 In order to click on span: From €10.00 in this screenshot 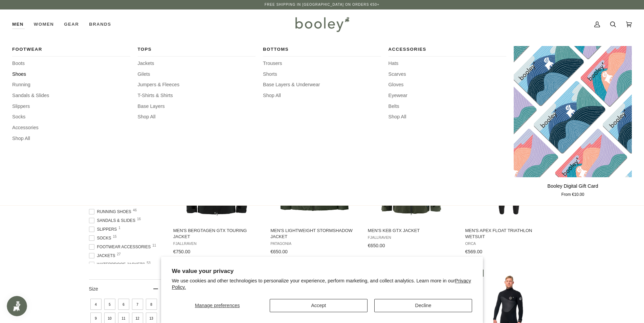, I will do `click(573, 195)`.